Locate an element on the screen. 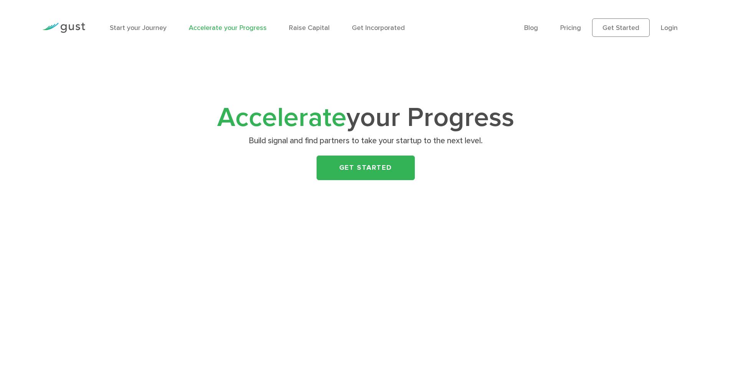  a: Login is located at coordinates (669, 28).